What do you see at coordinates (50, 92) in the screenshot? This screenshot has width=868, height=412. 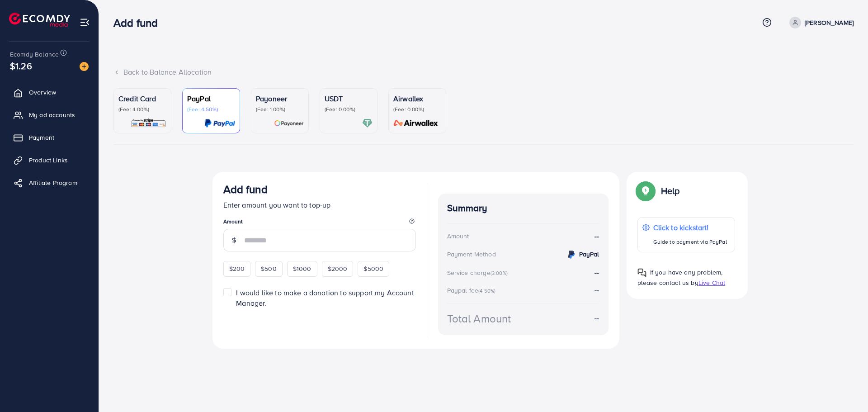 I see `a: Overview` at bounding box center [50, 92].